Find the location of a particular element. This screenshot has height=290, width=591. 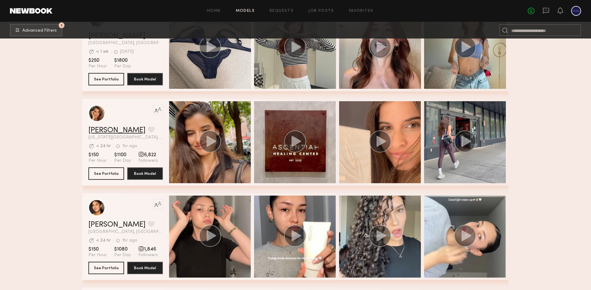

button: 1Advanced Filters is located at coordinates (36, 30).